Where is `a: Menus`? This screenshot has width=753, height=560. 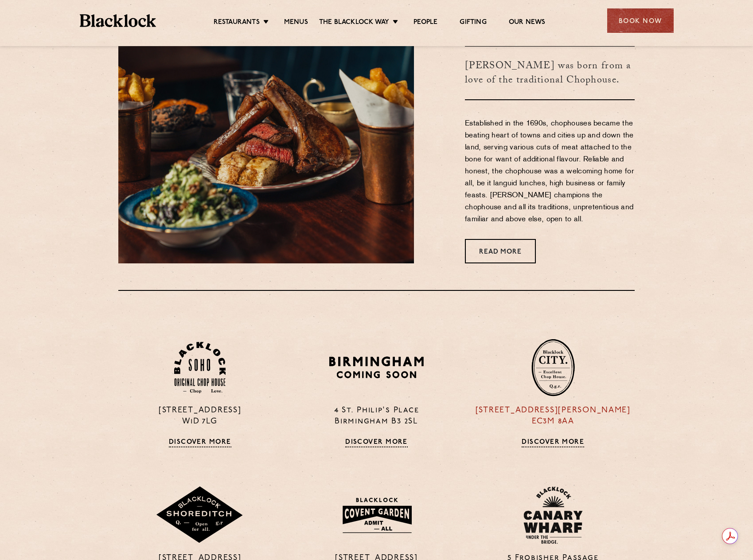 a: Menus is located at coordinates (296, 23).